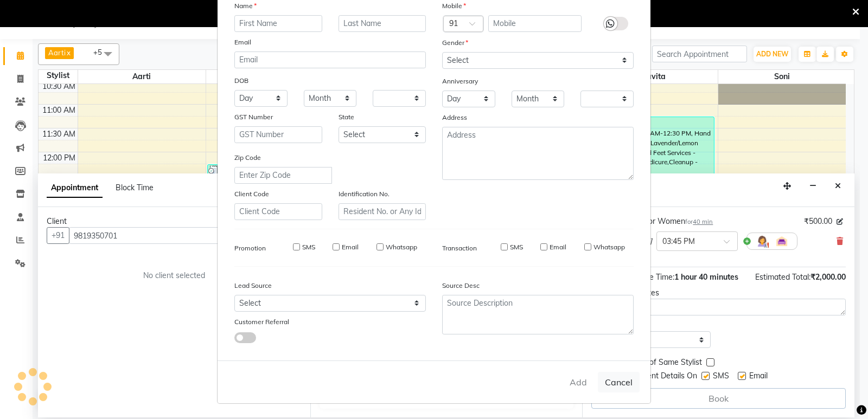 The image size is (868, 419). Describe the element at coordinates (253, 117) in the screenshot. I see `label: GST Number` at that location.